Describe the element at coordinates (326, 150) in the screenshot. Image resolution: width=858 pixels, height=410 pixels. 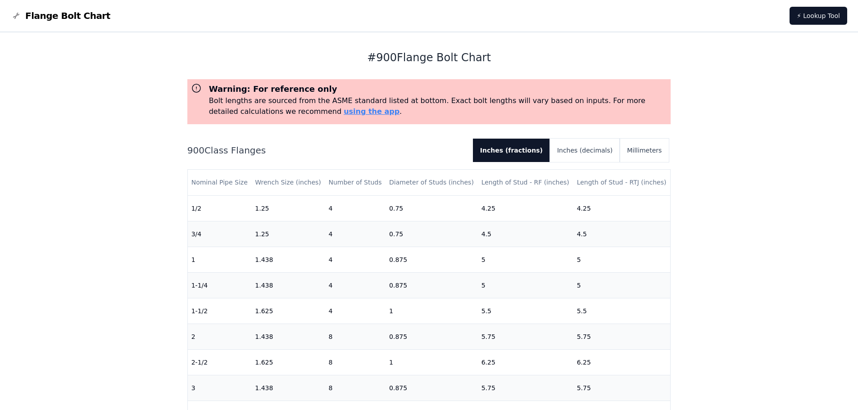
I see `h2: 900 Class Flanges` at that location.